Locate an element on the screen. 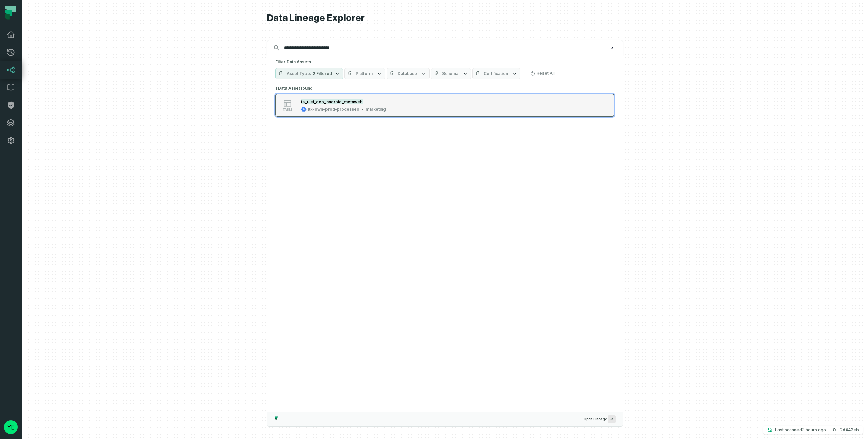 The image size is (868, 439). span: Open Lineage is located at coordinates (599, 419).